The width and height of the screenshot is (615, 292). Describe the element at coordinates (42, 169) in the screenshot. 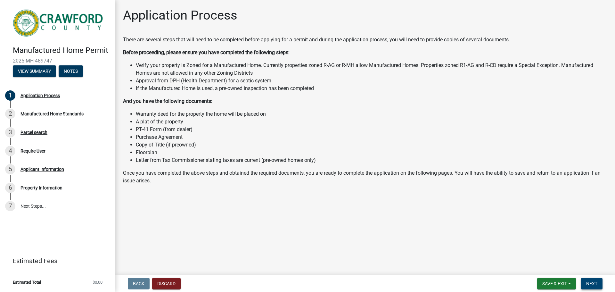

I see `div: Applicant Information` at that location.